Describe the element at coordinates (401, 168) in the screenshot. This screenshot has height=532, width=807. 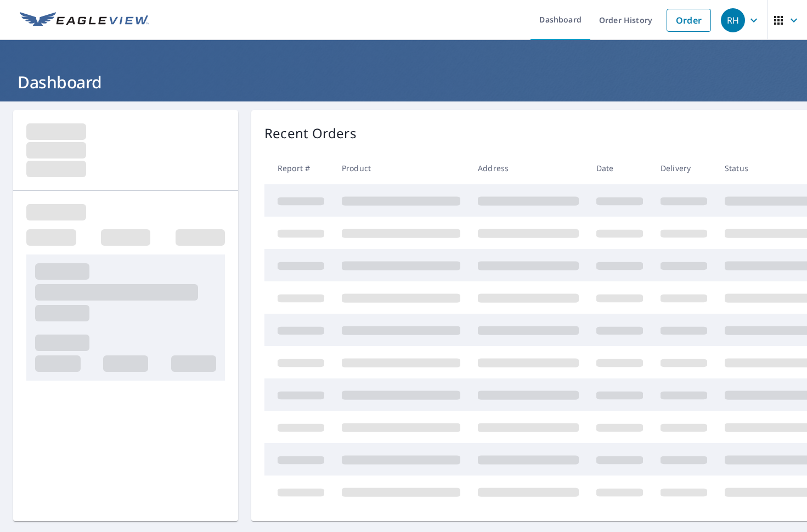
I see `th: Product` at that location.